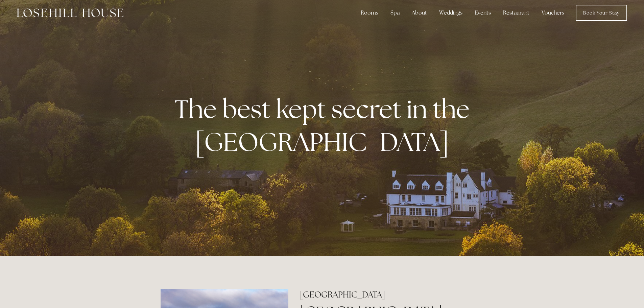 The height and width of the screenshot is (308, 644). I want to click on div: Spa, so click(395, 13).